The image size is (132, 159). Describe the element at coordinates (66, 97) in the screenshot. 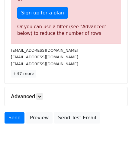

I see `h5: Advanced` at that location.